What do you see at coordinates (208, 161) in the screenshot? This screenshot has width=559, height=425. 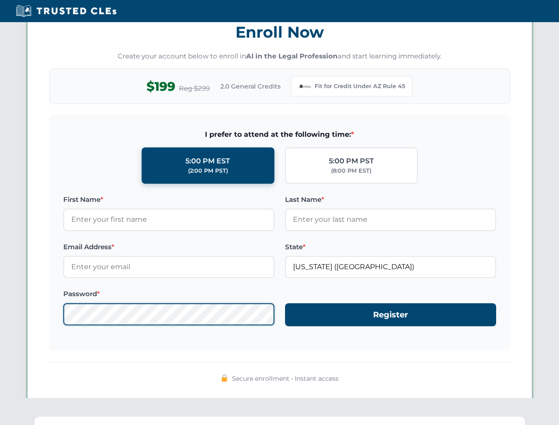 I see `div: 5:00 PM EST` at bounding box center [208, 161].